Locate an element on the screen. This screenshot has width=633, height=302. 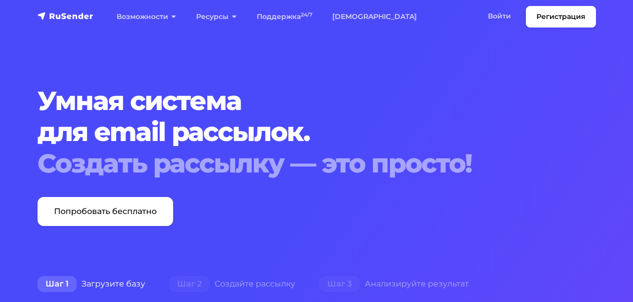
h1: Умная система для email рассылок. is located at coordinates (317, 132).